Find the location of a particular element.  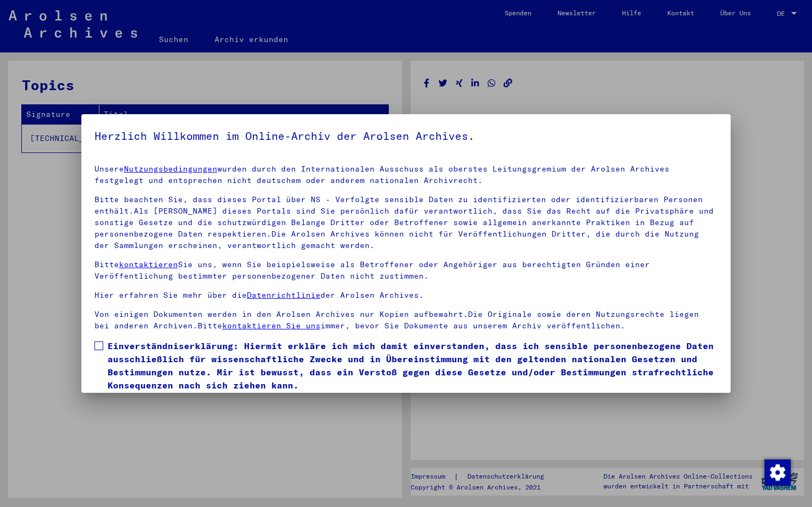

div: Zustimmung ändern is located at coordinates (777, 472).